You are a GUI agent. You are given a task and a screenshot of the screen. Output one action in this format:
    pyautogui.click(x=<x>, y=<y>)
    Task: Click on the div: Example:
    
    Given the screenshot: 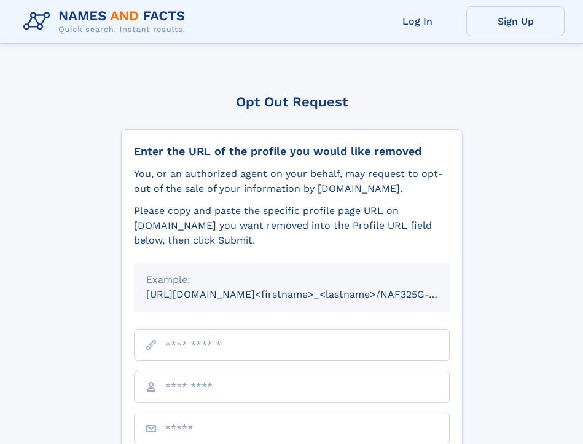 What is the action you would take?
    pyautogui.click(x=292, y=280)
    